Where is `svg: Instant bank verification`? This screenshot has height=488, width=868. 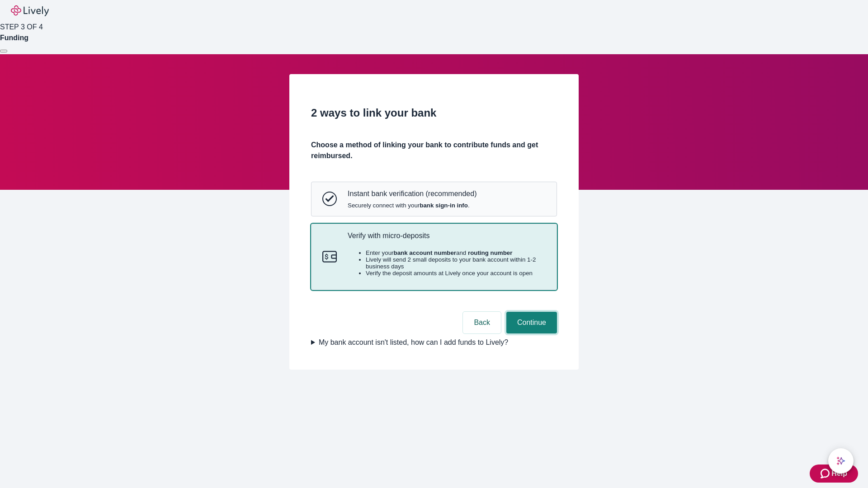 svg: Instant bank verification is located at coordinates (330, 199).